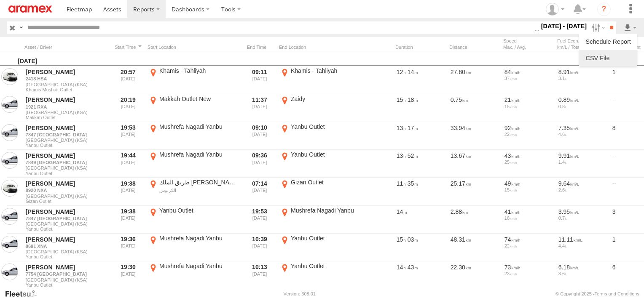 This screenshot has width=644, height=298. What do you see at coordinates (330, 183) in the screenshot?
I see `div: Gizan Outlet` at bounding box center [330, 183].